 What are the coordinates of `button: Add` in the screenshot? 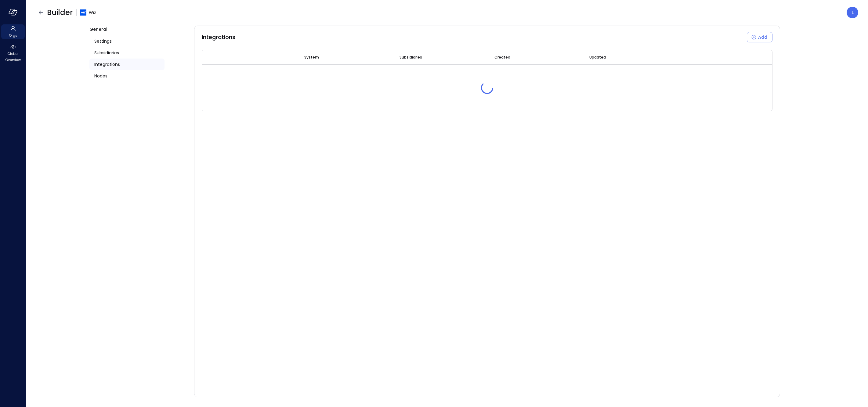 It's located at (759, 38).